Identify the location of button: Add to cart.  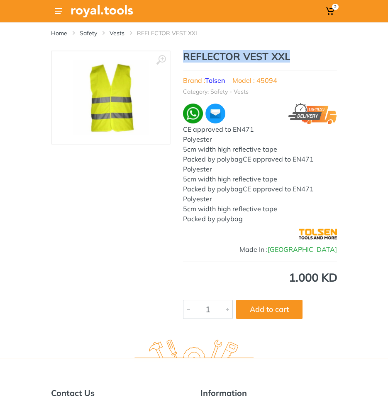
(269, 310).